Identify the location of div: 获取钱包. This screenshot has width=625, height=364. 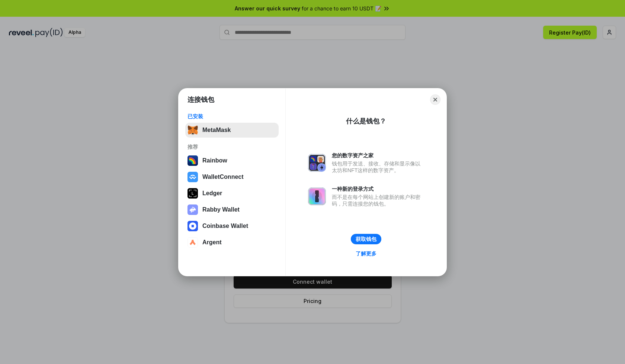
(366, 239).